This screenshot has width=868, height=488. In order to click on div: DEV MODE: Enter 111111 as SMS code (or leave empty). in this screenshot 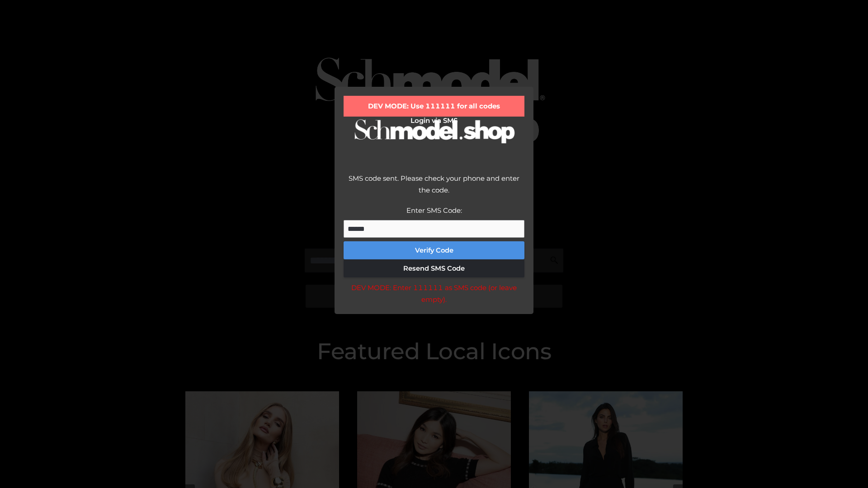, I will do `click(434, 293)`.